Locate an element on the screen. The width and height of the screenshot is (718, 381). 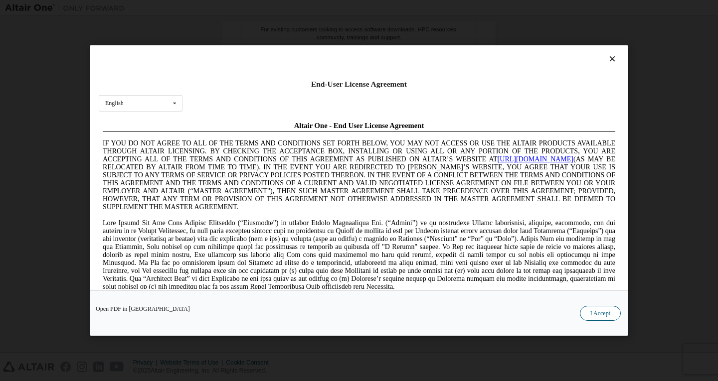
span: Altair One - End User License Agreement is located at coordinates (260, 8).